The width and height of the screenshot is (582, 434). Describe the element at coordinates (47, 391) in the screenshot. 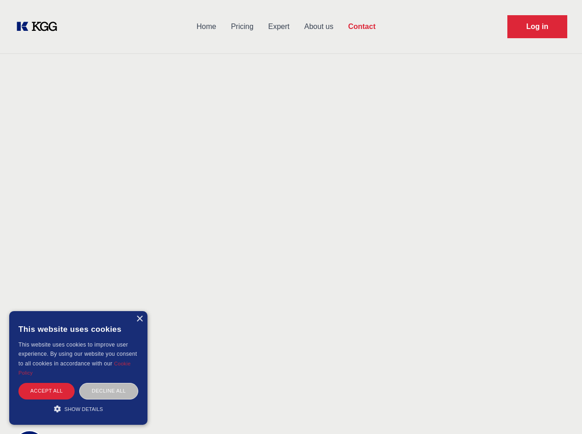

I see `div: Accept all` at that location.